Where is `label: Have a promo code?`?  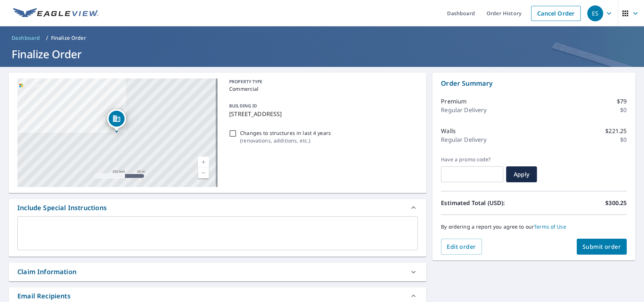 label: Have a promo code? is located at coordinates (472, 159).